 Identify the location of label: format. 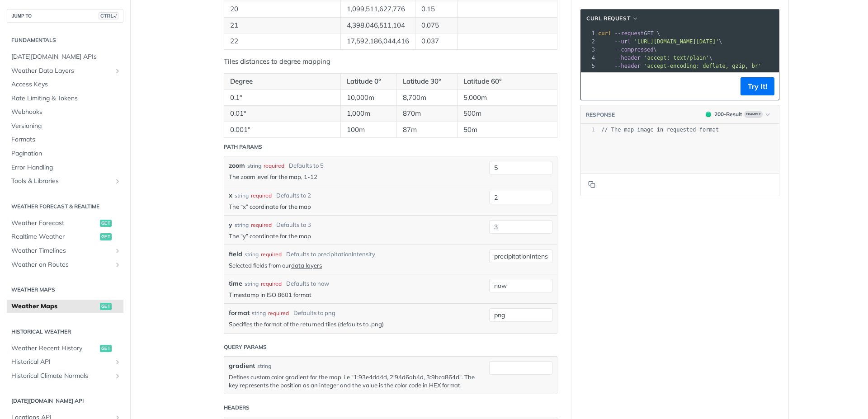
(239, 313).